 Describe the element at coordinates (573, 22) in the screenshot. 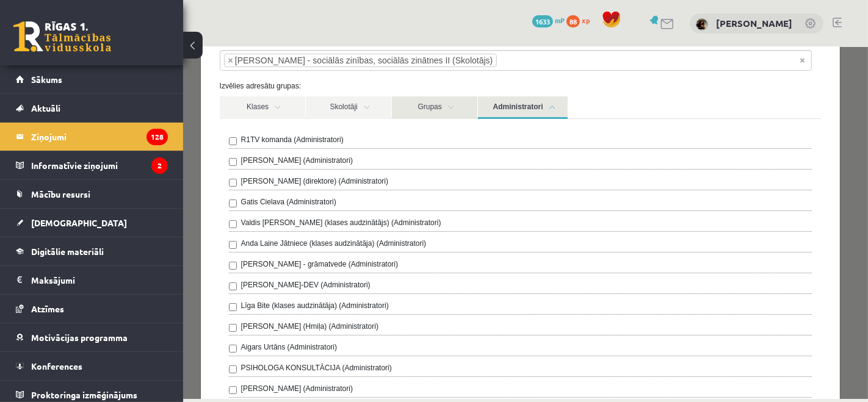

I see `span: 88` at that location.